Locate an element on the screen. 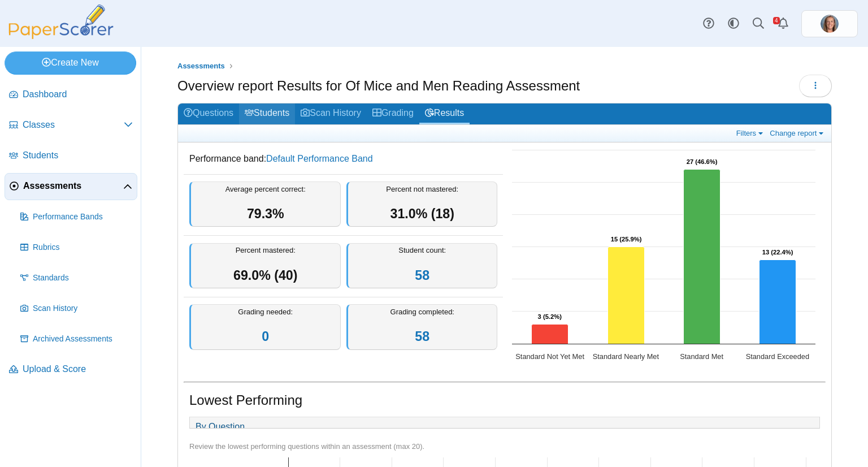 This screenshot has height=467, width=868. text: 13 (22.4%) is located at coordinates (778, 252).